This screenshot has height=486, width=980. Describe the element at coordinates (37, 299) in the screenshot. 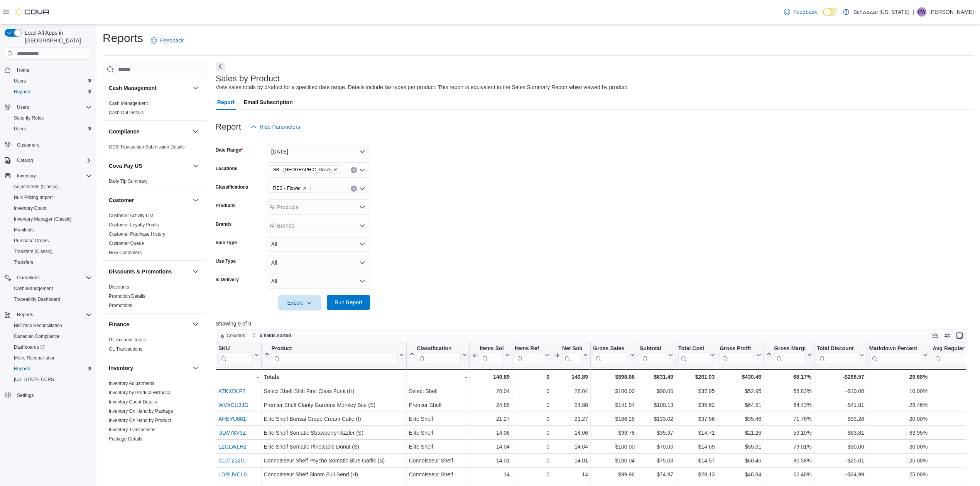

I see `span: Traceabilty Dashboard` at that location.